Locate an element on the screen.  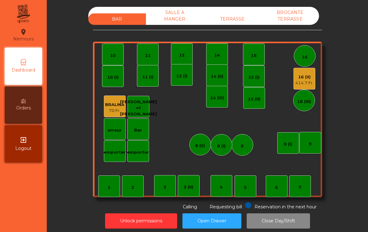
div: 8 (II) is located at coordinates (200, 146).